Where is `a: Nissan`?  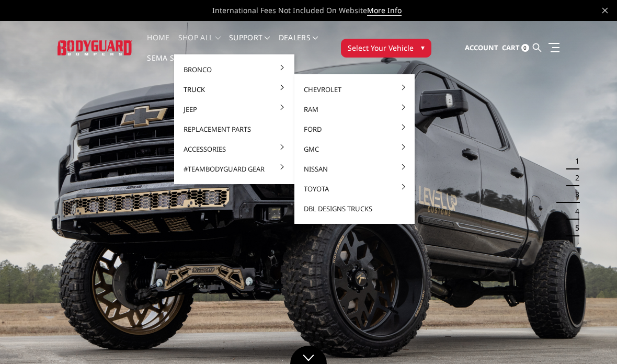
a: Nissan is located at coordinates (355, 169).